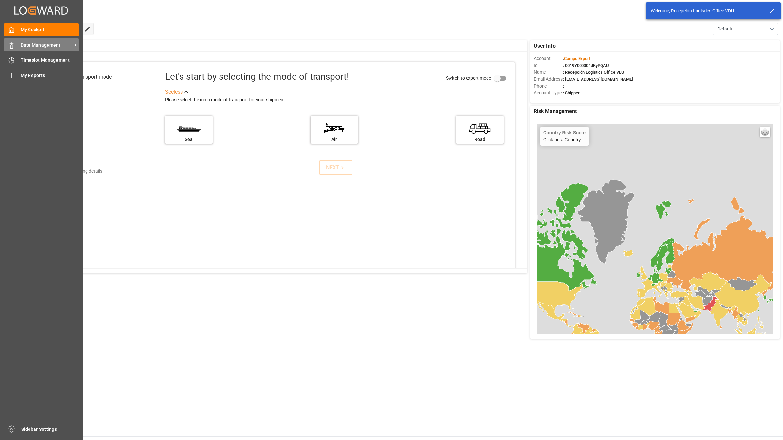 The width and height of the screenshot is (783, 440). I want to click on div: Let's start by selecting the mode of transport!, so click(257, 77).